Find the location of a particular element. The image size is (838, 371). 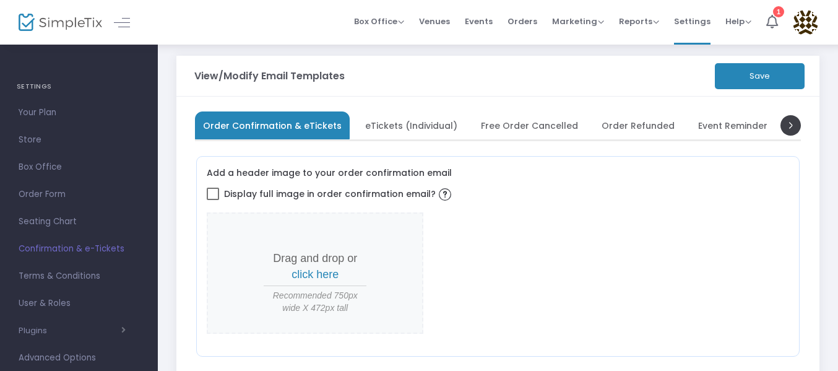

button: Plugins is located at coordinates (72, 330).